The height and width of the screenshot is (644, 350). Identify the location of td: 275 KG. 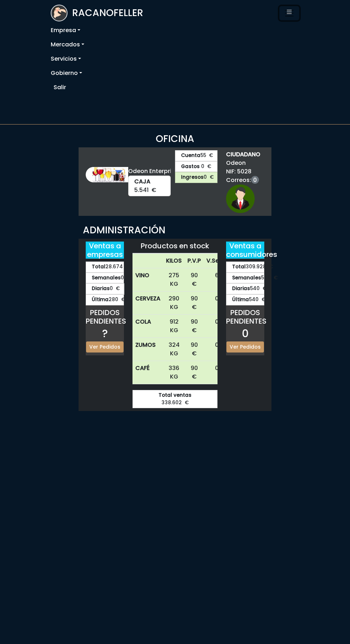
(174, 279).